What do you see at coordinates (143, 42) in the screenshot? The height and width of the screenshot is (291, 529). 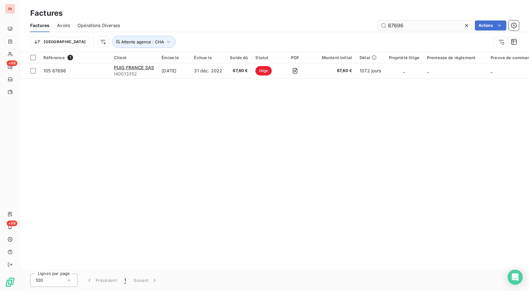 I see `span: Attente agence : CHA` at bounding box center [143, 42].